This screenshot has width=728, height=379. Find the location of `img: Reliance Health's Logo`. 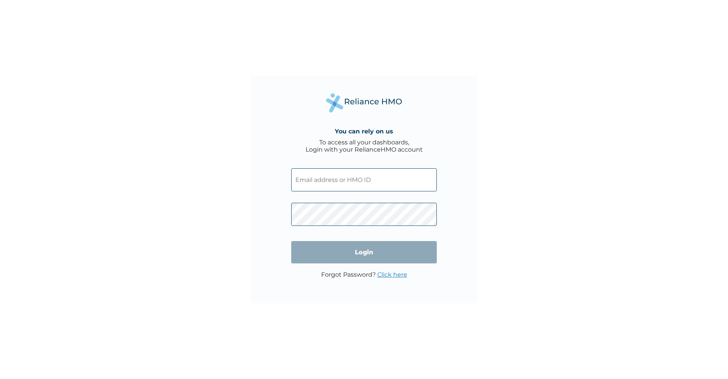

img: Reliance Health's Logo is located at coordinates (364, 103).